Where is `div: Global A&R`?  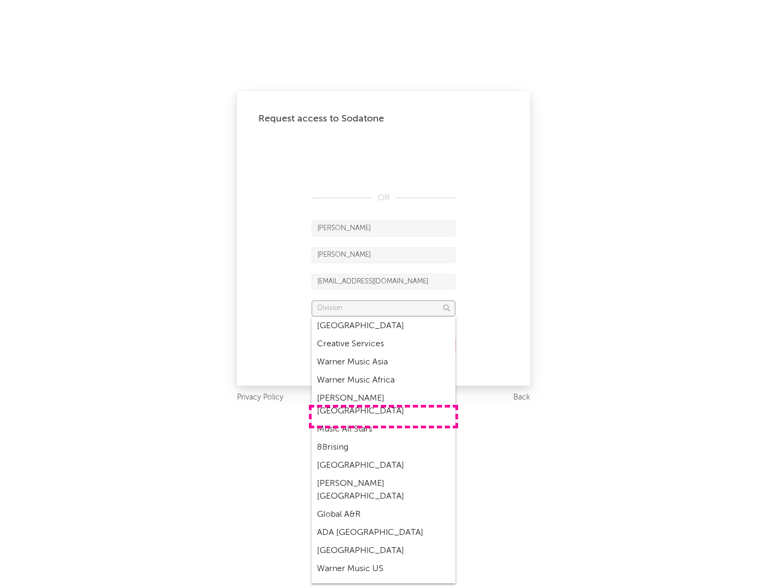 div: Global A&R is located at coordinates (383, 514).